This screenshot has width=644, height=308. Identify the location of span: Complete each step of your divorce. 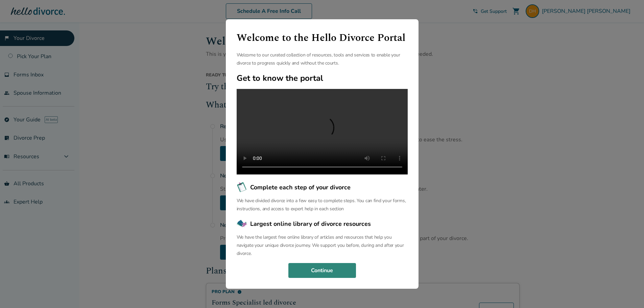
(300, 187).